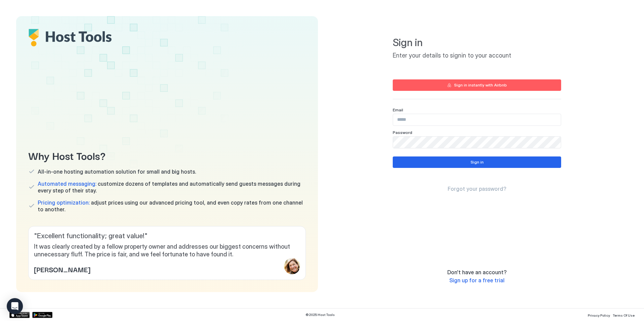  What do you see at coordinates (477, 162) in the screenshot?
I see `button: Sign in` at bounding box center [477, 162].